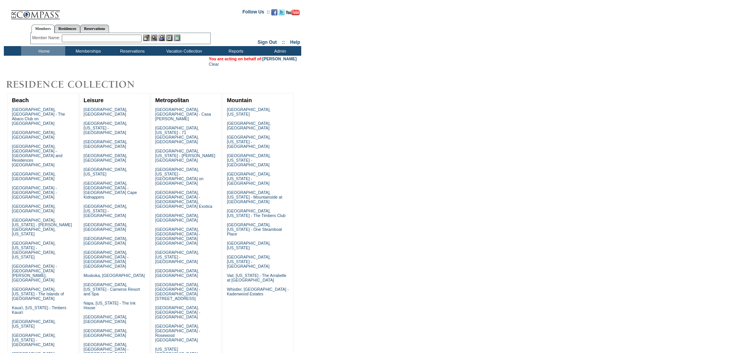 Image resolution: width=731 pixels, height=353 pixels. Describe the element at coordinates (20, 100) in the screenshot. I see `a: Beach` at that location.